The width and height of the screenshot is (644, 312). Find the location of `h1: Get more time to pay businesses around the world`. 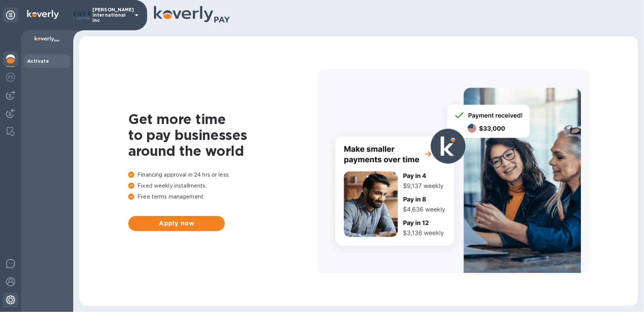

h1: Get more time to pay businesses around the world is located at coordinates (223, 135).